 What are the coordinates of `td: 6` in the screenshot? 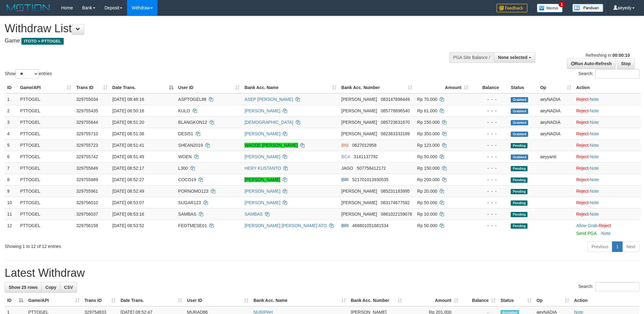 It's located at (11, 156).